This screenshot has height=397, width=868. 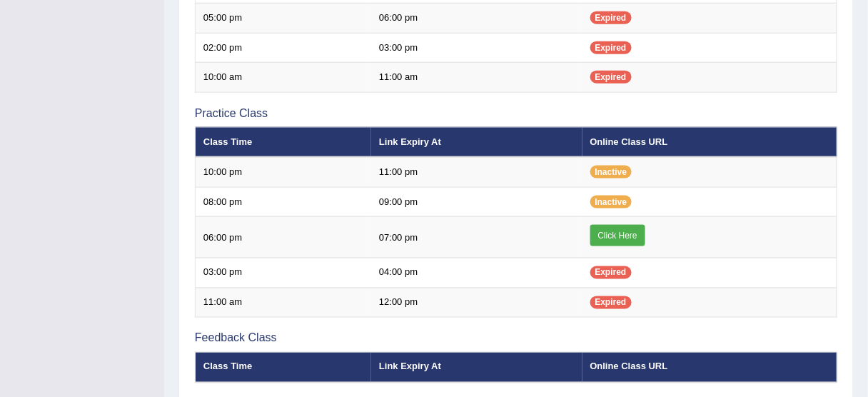 I want to click on td: 12:00 pm, so click(x=476, y=303).